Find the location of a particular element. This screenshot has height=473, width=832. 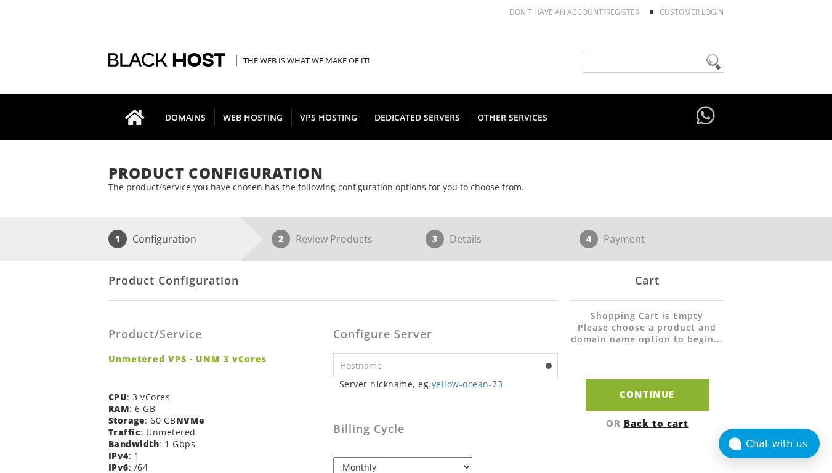

b: IPv6 is located at coordinates (118, 467).